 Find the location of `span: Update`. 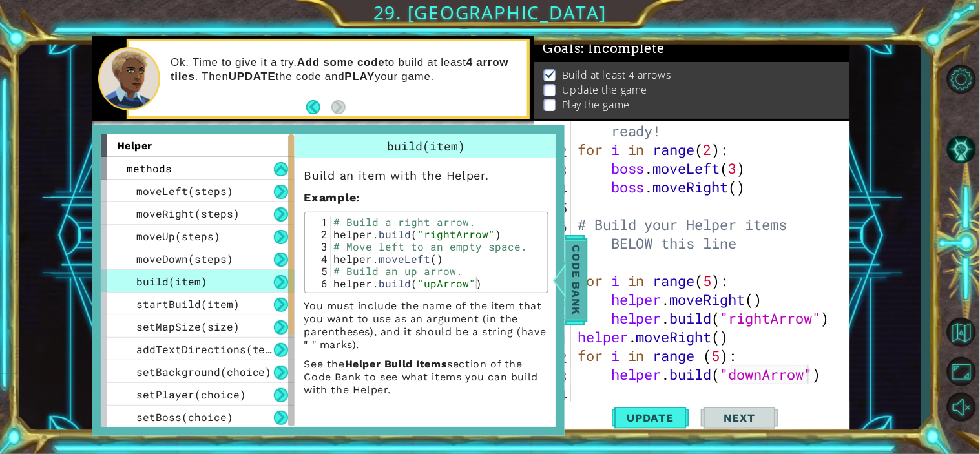

span: Update is located at coordinates (651, 418).